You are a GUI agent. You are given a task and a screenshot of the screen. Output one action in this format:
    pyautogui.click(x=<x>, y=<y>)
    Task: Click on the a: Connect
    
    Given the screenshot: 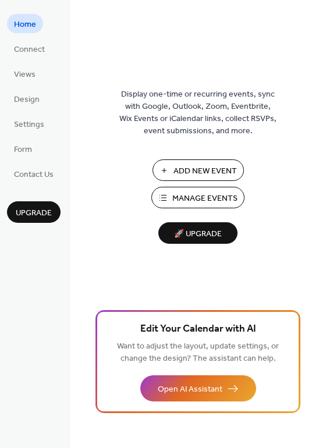 What is the action you would take?
    pyautogui.click(x=29, y=48)
    